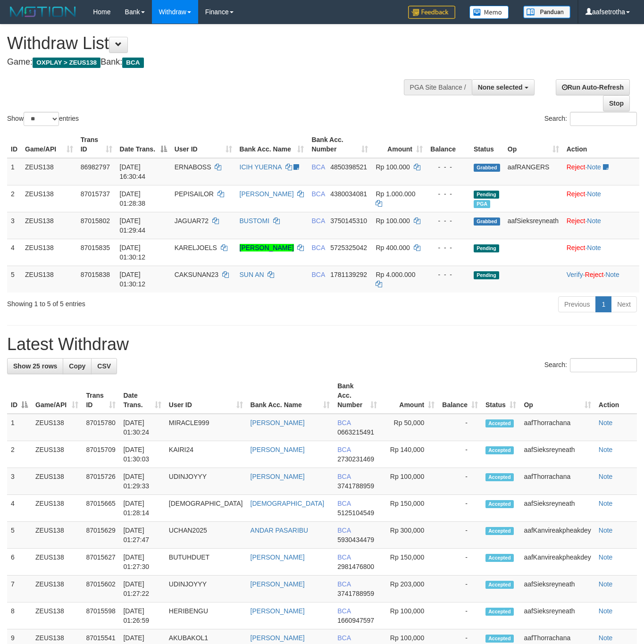 The image size is (644, 644). What do you see at coordinates (19, 535) in the screenshot?
I see `td: 5` at bounding box center [19, 535].